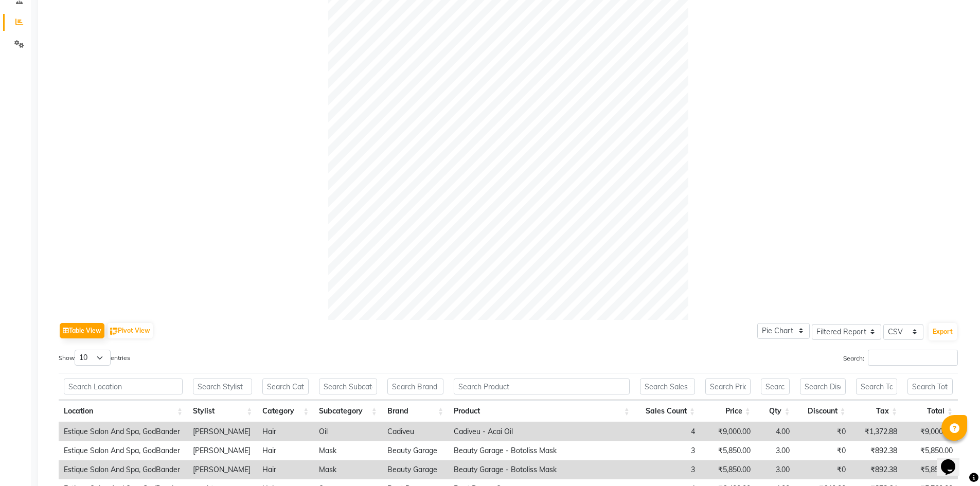  What do you see at coordinates (222, 386) in the screenshot?
I see `input: Search Stylist` at bounding box center [222, 386].